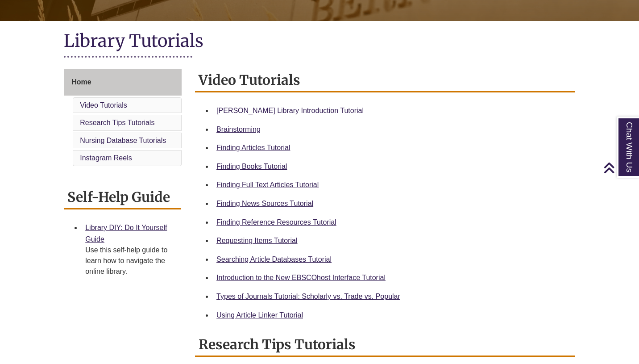  Describe the element at coordinates (385, 80) in the screenshot. I see `h2: Video Tutorials` at that location.